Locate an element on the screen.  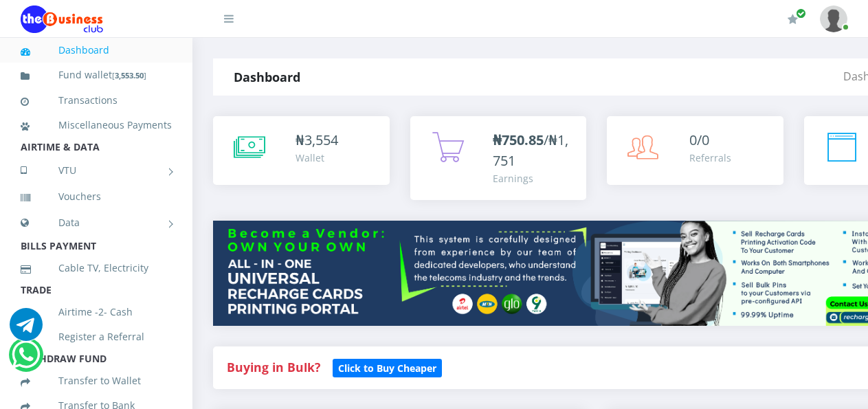
a: Miscellaneous Payments is located at coordinates (96, 125).